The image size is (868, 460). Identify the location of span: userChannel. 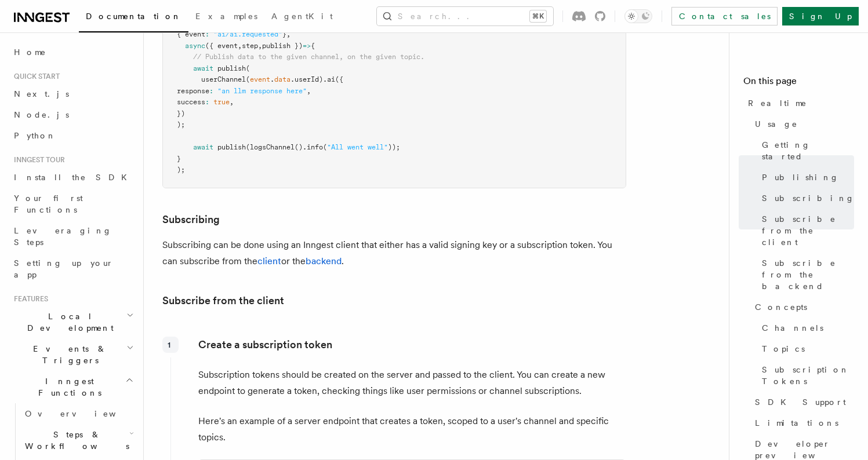
(223, 79).